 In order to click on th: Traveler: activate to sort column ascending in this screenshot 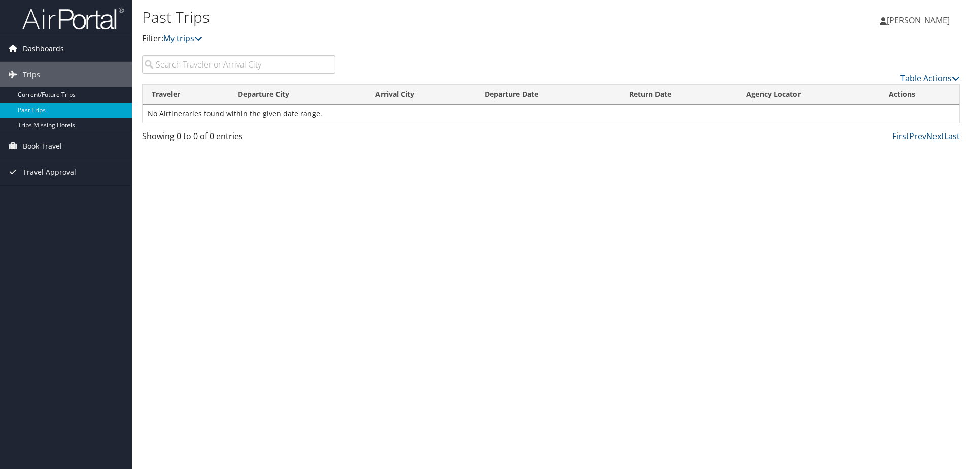, I will do `click(186, 94)`.